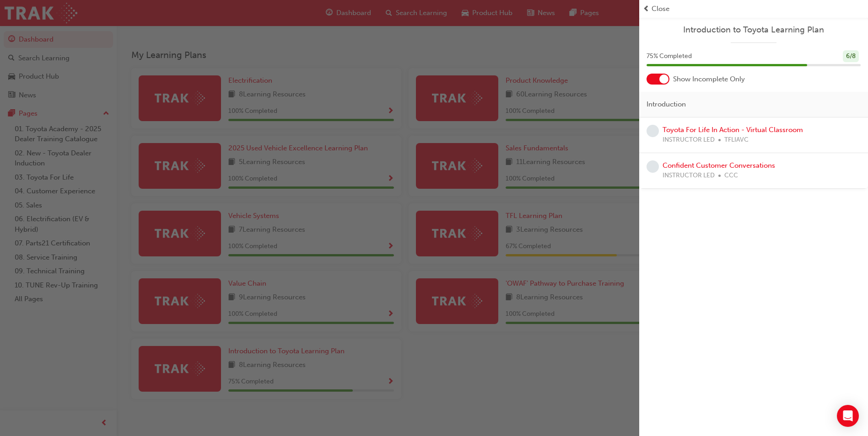  What do you see at coordinates (753, 9) in the screenshot?
I see `button: prev-iconClose` at bounding box center [753, 9].